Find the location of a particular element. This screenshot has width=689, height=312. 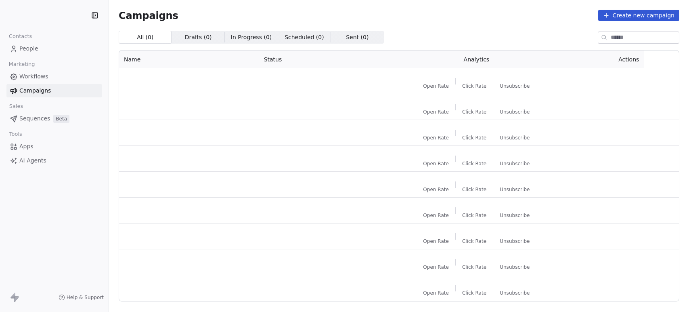

a: Workflows is located at coordinates (54, 76).